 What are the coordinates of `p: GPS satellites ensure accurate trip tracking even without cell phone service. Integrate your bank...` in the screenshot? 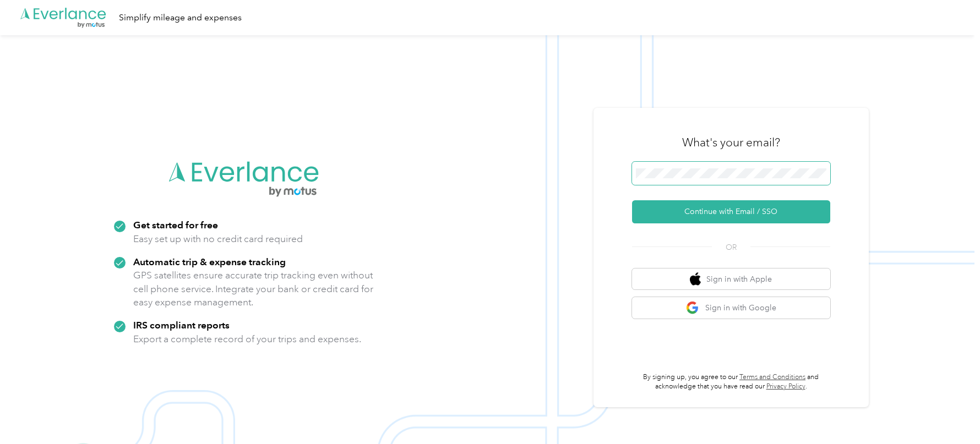 It's located at (253, 289).